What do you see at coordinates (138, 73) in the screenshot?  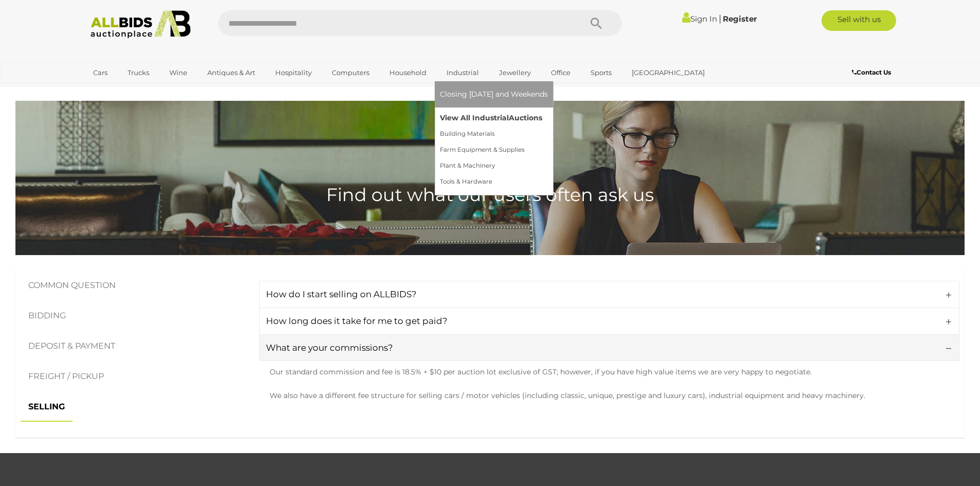 I see `a: Trucks` at bounding box center [138, 73].